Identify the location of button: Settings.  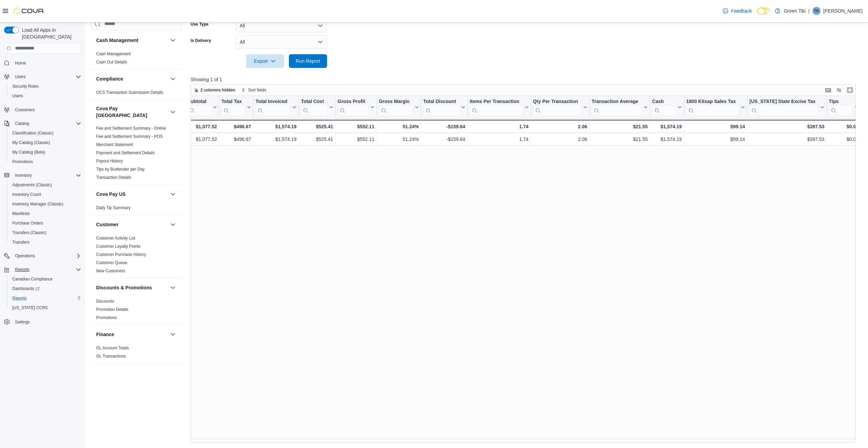
(43, 321).